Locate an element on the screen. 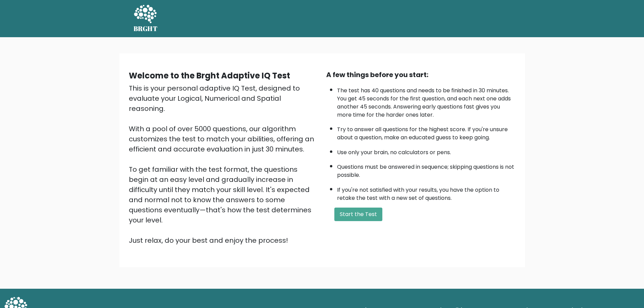 The width and height of the screenshot is (644, 308). li: Questions must be answered in sequence; skipping questions is not possible. is located at coordinates (426, 169).